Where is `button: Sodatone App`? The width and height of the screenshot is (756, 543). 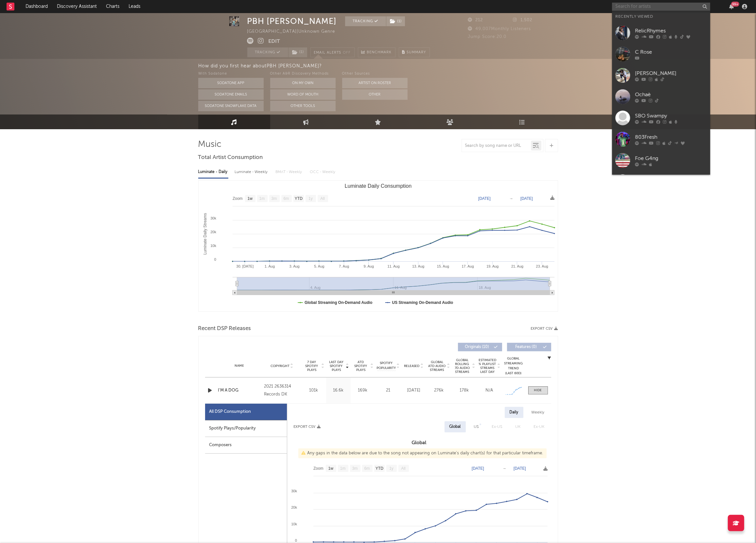 button: Sodatone App is located at coordinates (231, 83).